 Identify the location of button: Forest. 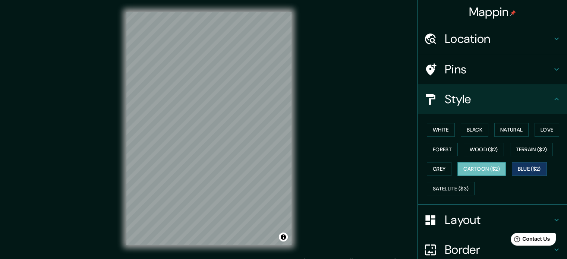
(442, 149).